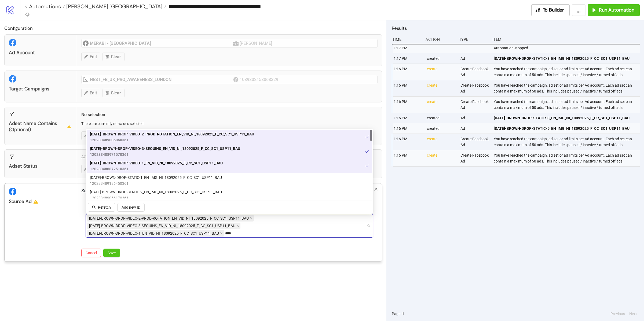 The height and width of the screenshot is (321, 644). Describe the element at coordinates (104, 207) in the screenshot. I see `span: Refetch` at that location.